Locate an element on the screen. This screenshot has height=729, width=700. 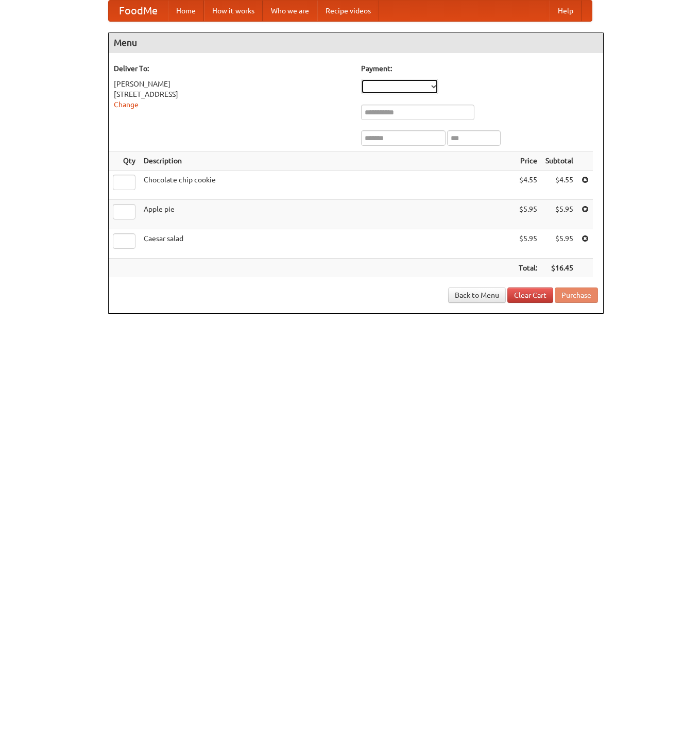
a: FoodMe is located at coordinates (138, 11).